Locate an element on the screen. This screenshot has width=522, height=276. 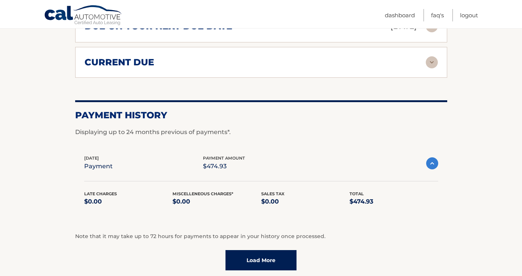
span: Total is located at coordinates (357, 194).